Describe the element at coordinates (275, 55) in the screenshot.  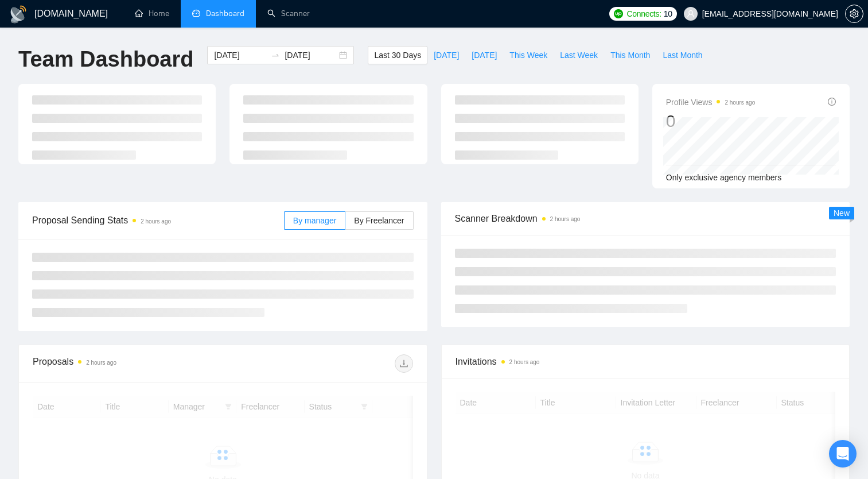
I see `span: swap-right` at that location.